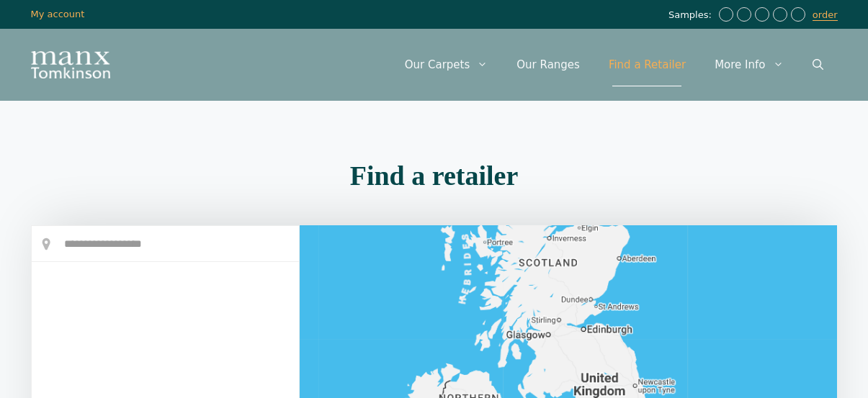  Describe the element at coordinates (447, 65) in the screenshot. I see `a: Our Carpets` at that location.